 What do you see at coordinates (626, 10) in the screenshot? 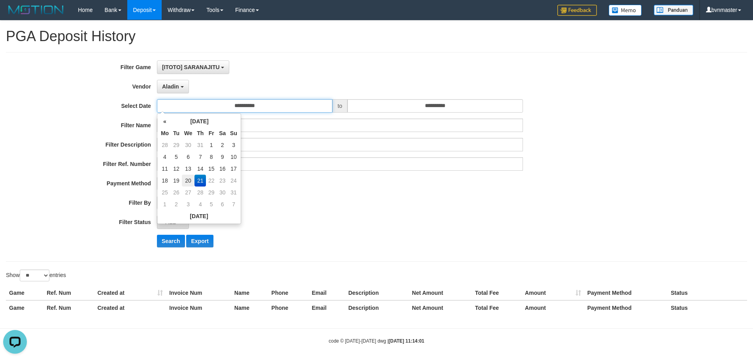
I see `img: Button%20Memo.svg` at bounding box center [626, 10].